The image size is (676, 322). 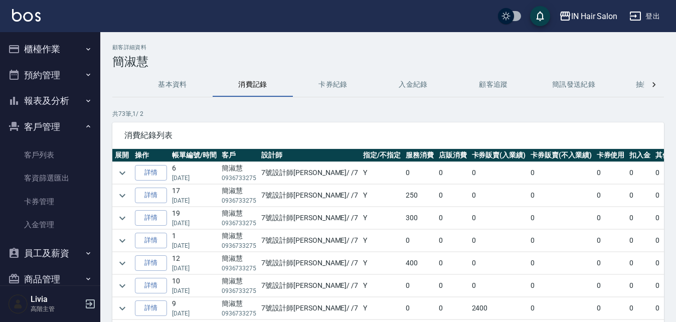 I want to click on button: IN Hair Salon, so click(x=588, y=16).